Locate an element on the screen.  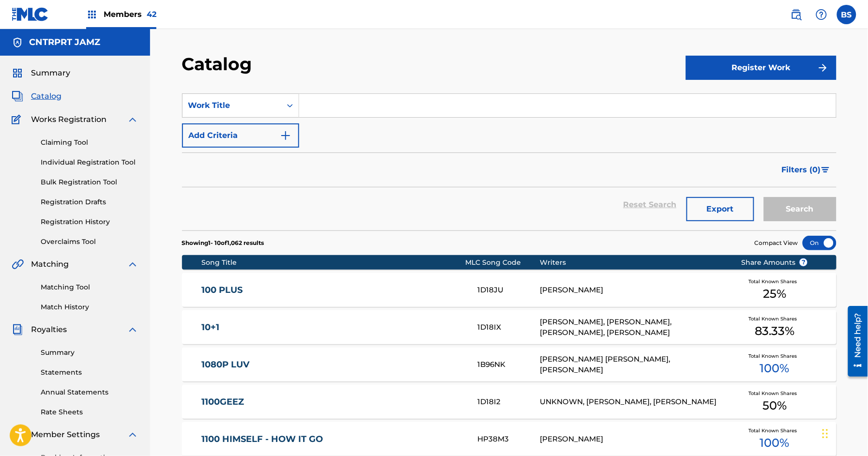
a: 100 PLUS is located at coordinates (333, 290).